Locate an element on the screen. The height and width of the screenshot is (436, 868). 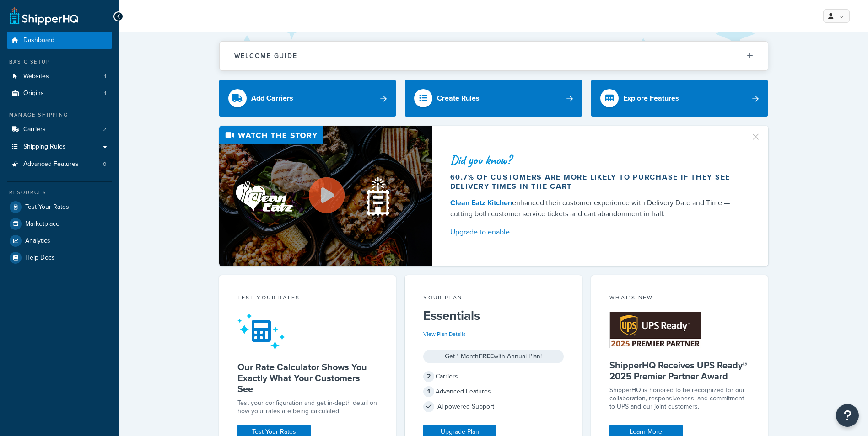
img: Video thumbnail is located at coordinates (325, 196).